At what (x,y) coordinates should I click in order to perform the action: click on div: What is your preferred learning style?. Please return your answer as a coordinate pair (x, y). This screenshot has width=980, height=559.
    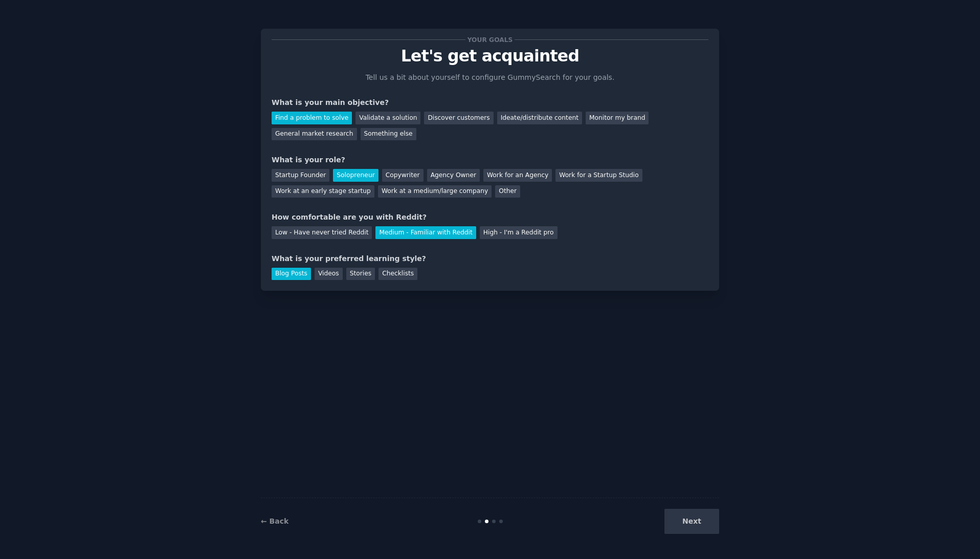
    Looking at the image, I should click on (490, 258).